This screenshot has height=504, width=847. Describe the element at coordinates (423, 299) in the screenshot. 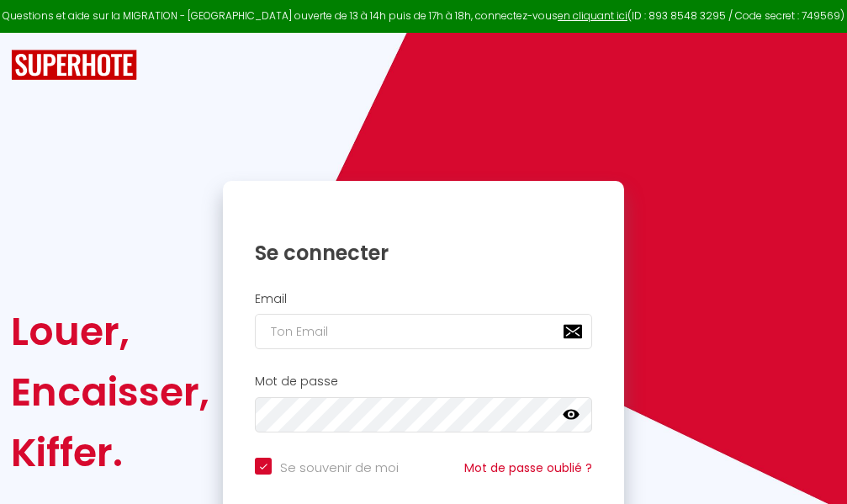

I see `h2: Email` at that location.